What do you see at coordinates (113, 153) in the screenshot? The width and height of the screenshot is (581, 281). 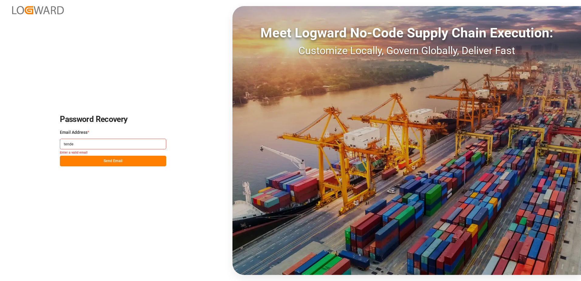 I see `small: Enter a valid email` at bounding box center [113, 153].